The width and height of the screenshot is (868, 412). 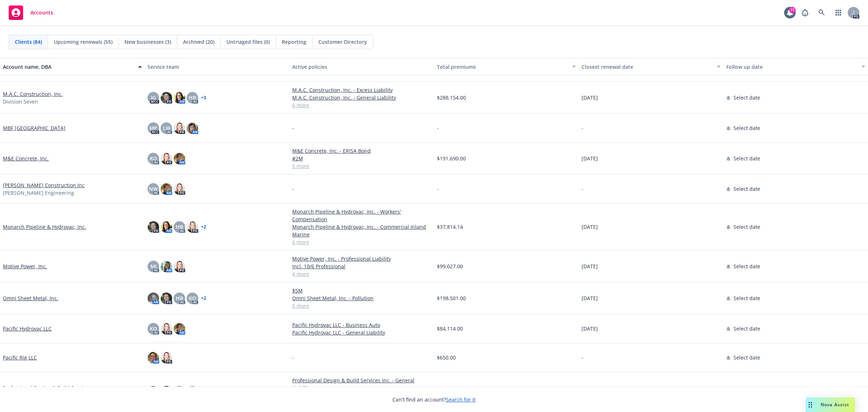 I want to click on a: M&E Concrete, Inc. - ERISA Bond, so click(x=361, y=150).